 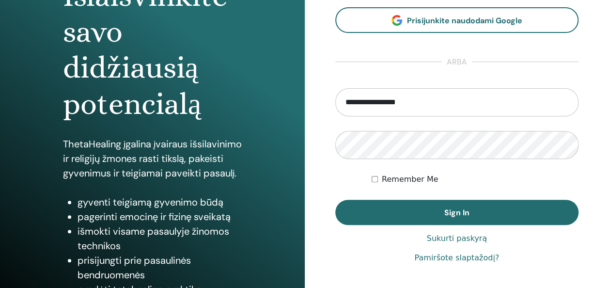 I want to click on a: Prisijunkite naudodami Google, so click(x=457, y=20).